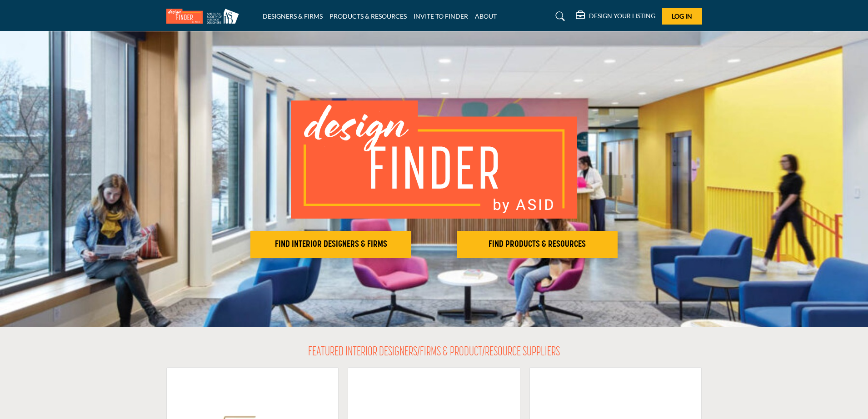  What do you see at coordinates (485, 16) in the screenshot?
I see `a: ABOUT` at bounding box center [485, 16].